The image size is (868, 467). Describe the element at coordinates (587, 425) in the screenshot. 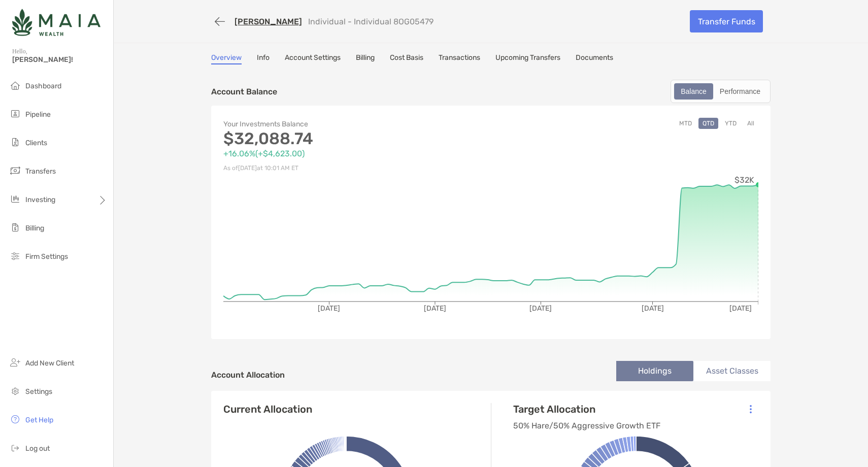

I see `p: 50% Hare/50% Aggressive Growth ETF` at that location.